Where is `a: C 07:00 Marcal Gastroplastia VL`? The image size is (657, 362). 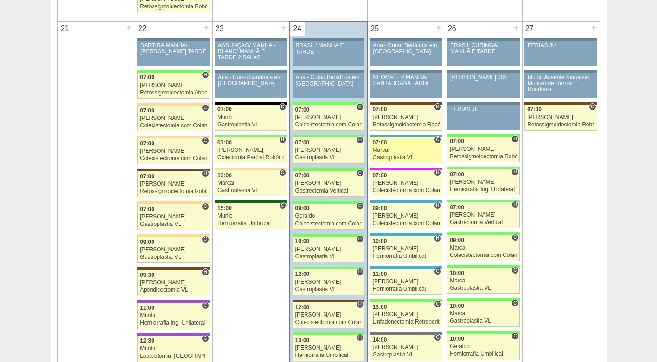 a: C 07:00 Marcal Gastroplastia VL is located at coordinates (406, 151).